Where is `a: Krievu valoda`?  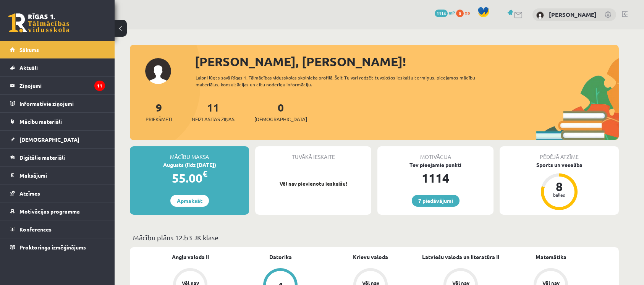
a: Krievu valoda is located at coordinates (370, 256).